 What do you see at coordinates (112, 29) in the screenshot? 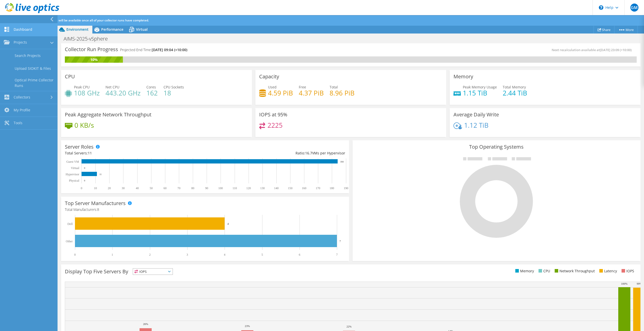
I see `span: Performance` at bounding box center [112, 29].